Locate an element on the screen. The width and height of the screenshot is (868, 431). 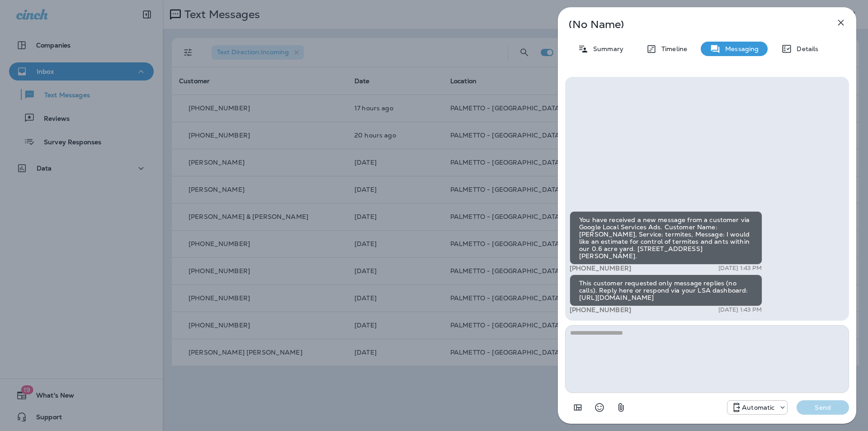
p: Summary is located at coordinates (605, 49).